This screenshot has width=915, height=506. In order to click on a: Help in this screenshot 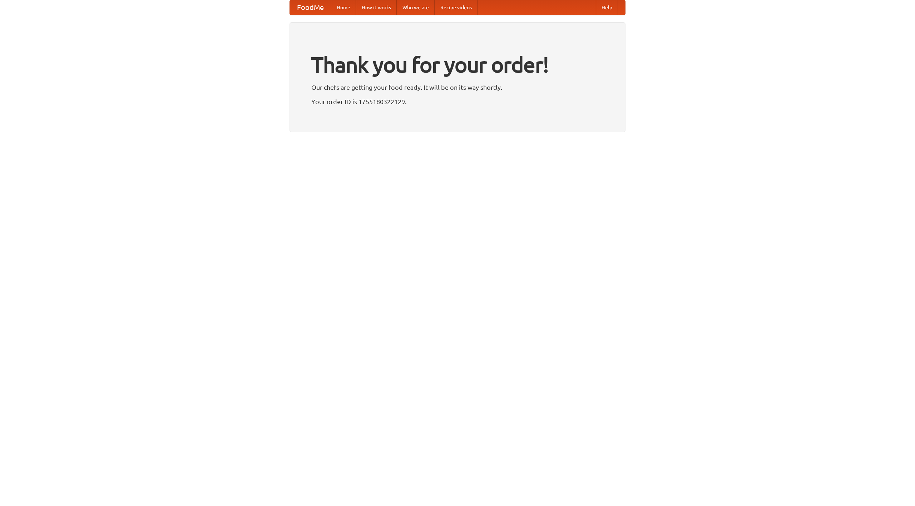, I will do `click(607, 8)`.